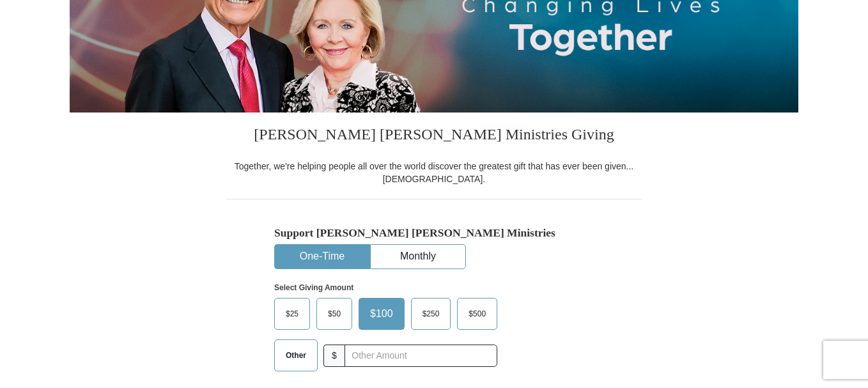  What do you see at coordinates (314, 288) in the screenshot?
I see `strong: Select Giving Amount` at bounding box center [314, 288].